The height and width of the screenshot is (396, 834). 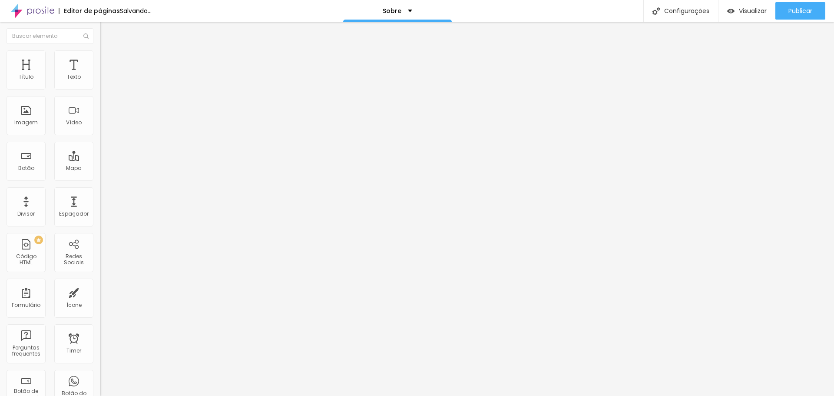 I want to click on div: Editor de páginas, so click(x=89, y=11).